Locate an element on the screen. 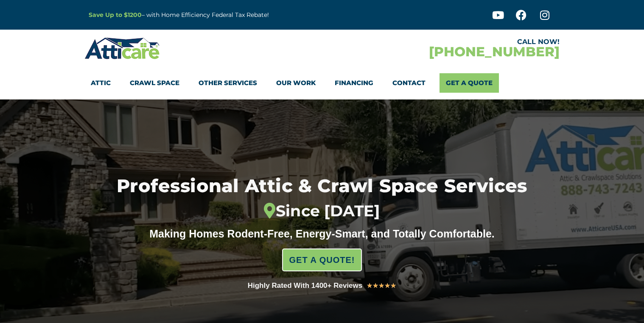 Image resolution: width=644 pixels, height=323 pixels. a: Other Services is located at coordinates (227, 83).